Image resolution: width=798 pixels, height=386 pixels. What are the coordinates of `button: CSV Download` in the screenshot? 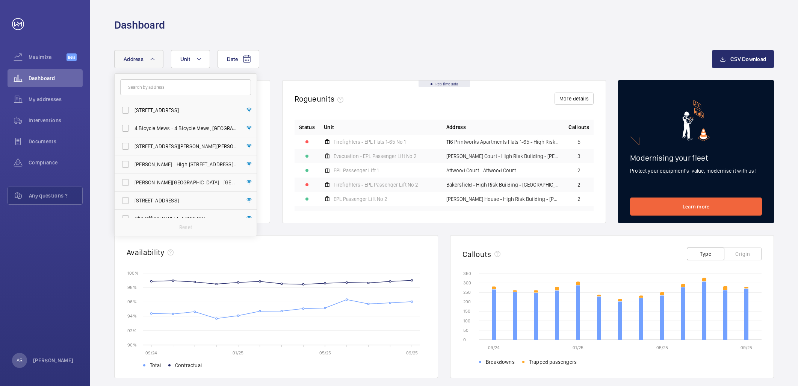 It's located at (743, 59).